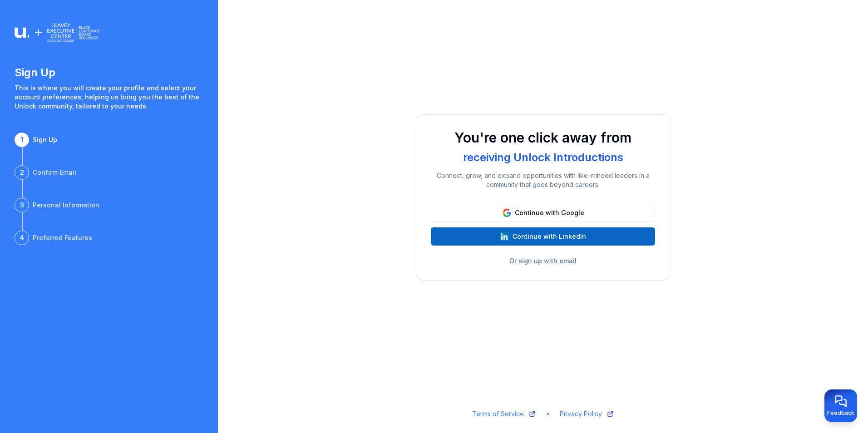  I want to click on div: 3, so click(22, 205).